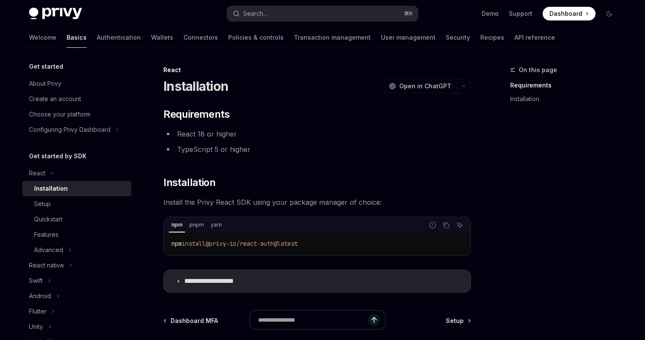 The height and width of the screenshot is (340, 645). Describe the element at coordinates (255, 14) in the screenshot. I see `div: Search...` at that location.